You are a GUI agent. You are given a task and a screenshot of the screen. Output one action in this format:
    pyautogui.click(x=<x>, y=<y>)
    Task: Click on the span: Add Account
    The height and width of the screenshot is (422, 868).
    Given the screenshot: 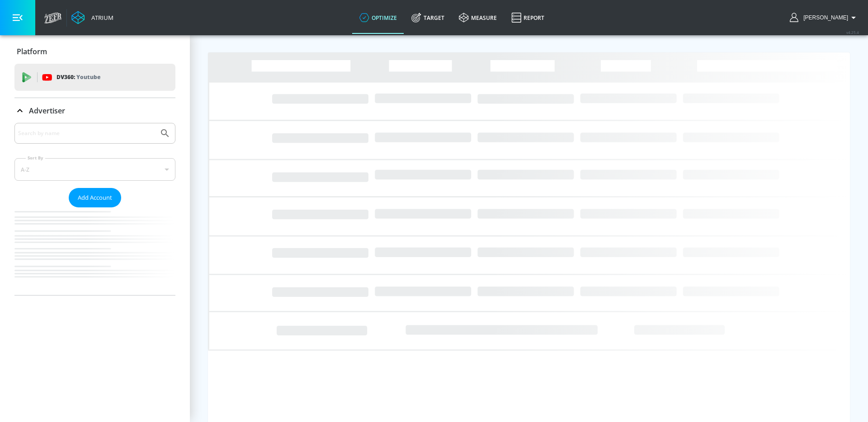 What is the action you would take?
    pyautogui.click(x=95, y=198)
    